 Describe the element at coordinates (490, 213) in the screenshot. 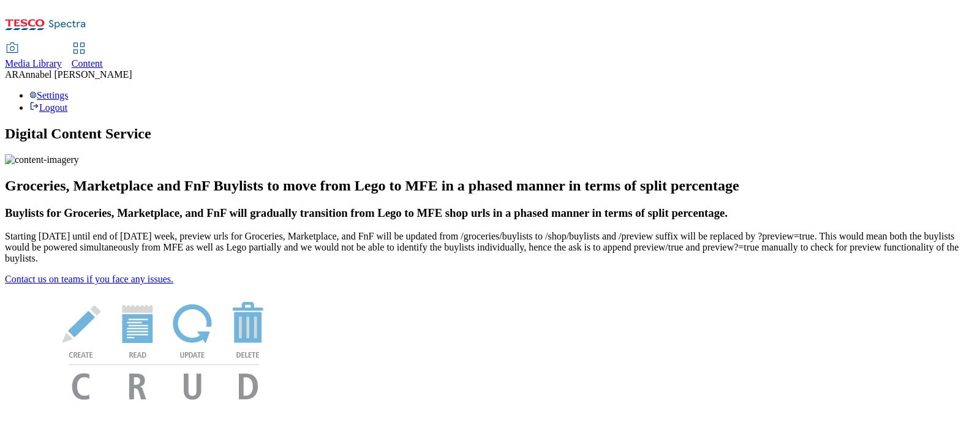

I see `h3: Buylists for Groceries, Marketplace, and FnF will gradually transition from Lego to MFE shop urls...` at that location.